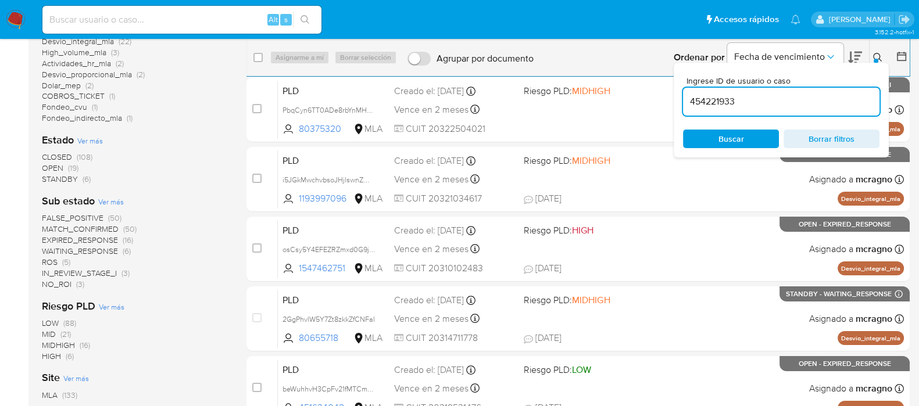 The width and height of the screenshot is (919, 406). What do you see at coordinates (305, 20) in the screenshot?
I see `button: search-icon` at bounding box center [305, 20].